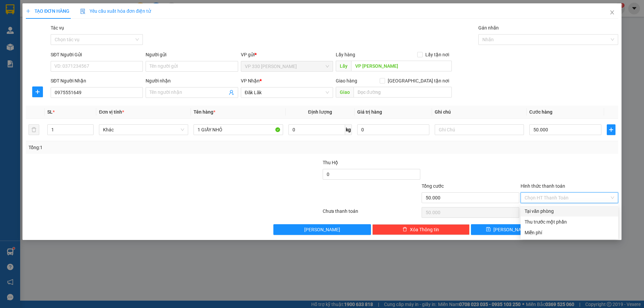 This screenshot has height=308, width=644. What do you see at coordinates (286, 93) in the screenshot?
I see `span: Đăk Lăk` at bounding box center [286, 93].